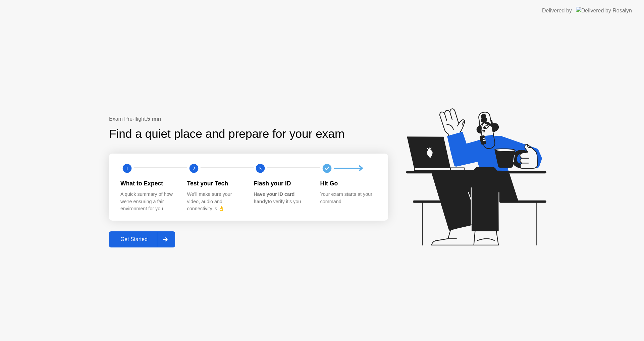 This screenshot has width=644, height=341. I want to click on b: 5 min, so click(154, 119).